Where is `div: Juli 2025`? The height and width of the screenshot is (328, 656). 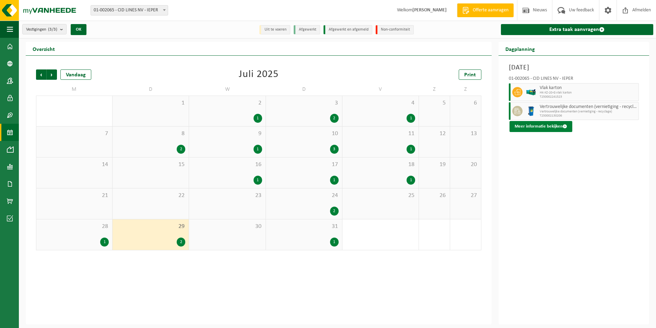 div: Juli 2025 is located at coordinates (259, 75).